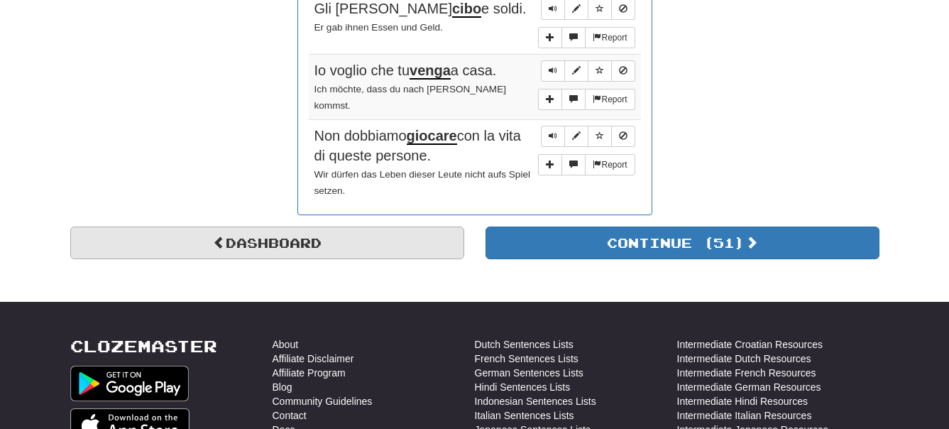 The width and height of the screenshot is (949, 429). I want to click on small: Er gab ihnen Essen und Geld., so click(378, 27).